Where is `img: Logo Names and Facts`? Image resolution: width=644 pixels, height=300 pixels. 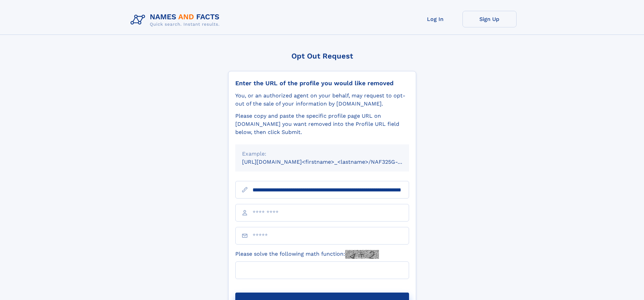
img: Logo Names and Facts is located at coordinates (176, 20).